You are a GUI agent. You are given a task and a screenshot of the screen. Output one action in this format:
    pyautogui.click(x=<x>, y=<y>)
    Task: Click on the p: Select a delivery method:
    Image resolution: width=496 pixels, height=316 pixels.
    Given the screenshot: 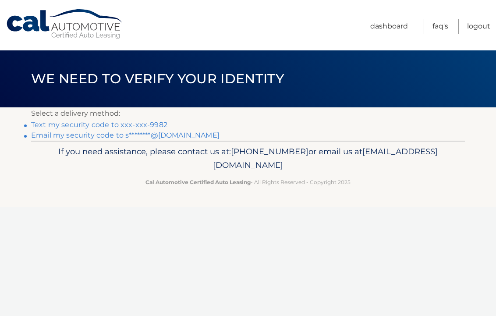 What is the action you would take?
    pyautogui.click(x=248, y=113)
    